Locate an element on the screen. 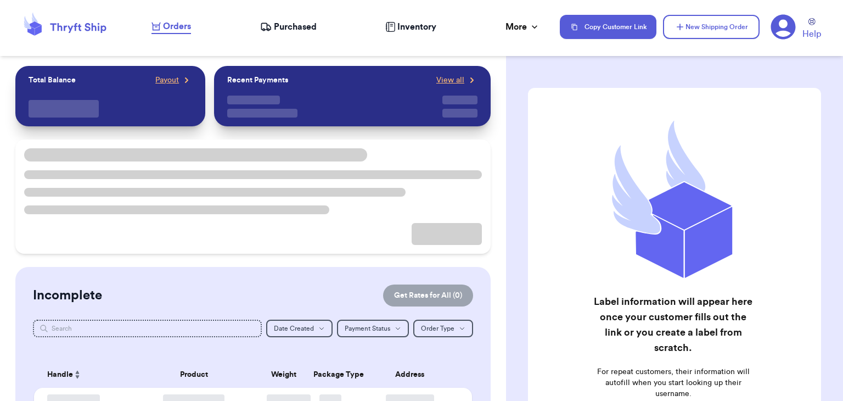  button: Copy Customer Link is located at coordinates (608, 27).